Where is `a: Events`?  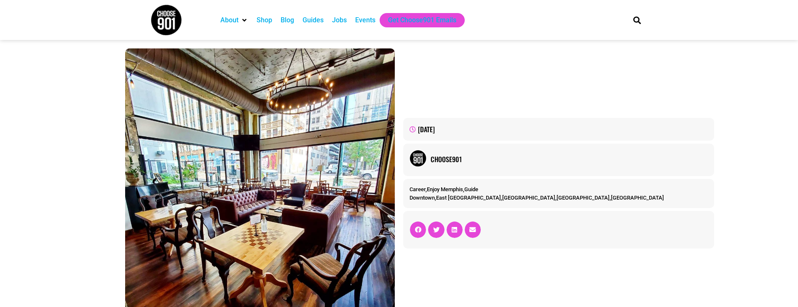 a: Events is located at coordinates (365, 20).